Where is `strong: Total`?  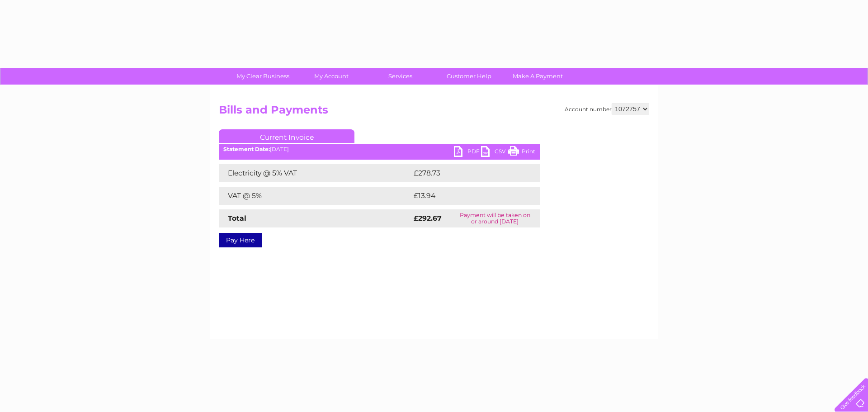
strong: Total is located at coordinates (237, 218).